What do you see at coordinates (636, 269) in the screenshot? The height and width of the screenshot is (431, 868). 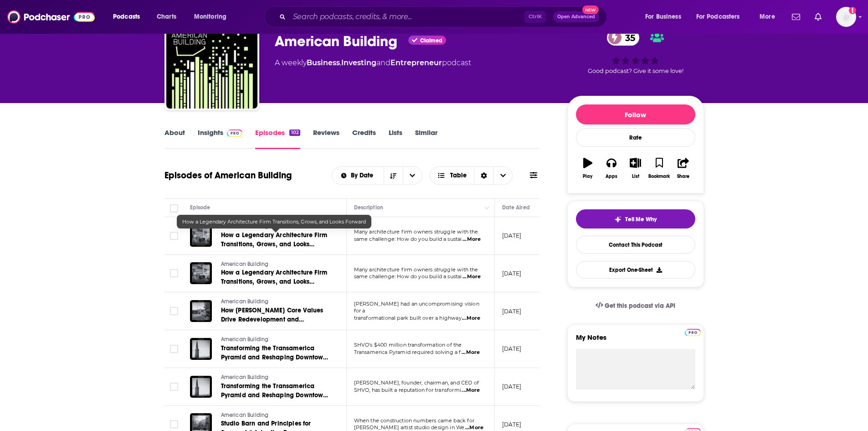 I see `button: Export One-Sheet` at bounding box center [636, 269].